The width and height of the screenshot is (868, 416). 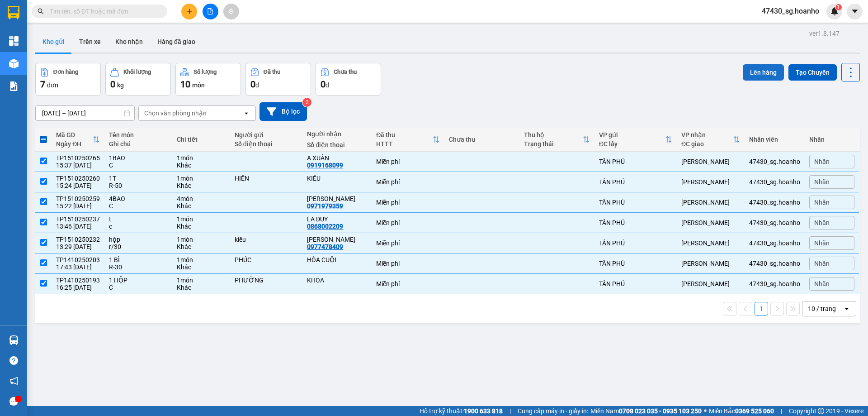 I want to click on div: c, so click(x=138, y=226).